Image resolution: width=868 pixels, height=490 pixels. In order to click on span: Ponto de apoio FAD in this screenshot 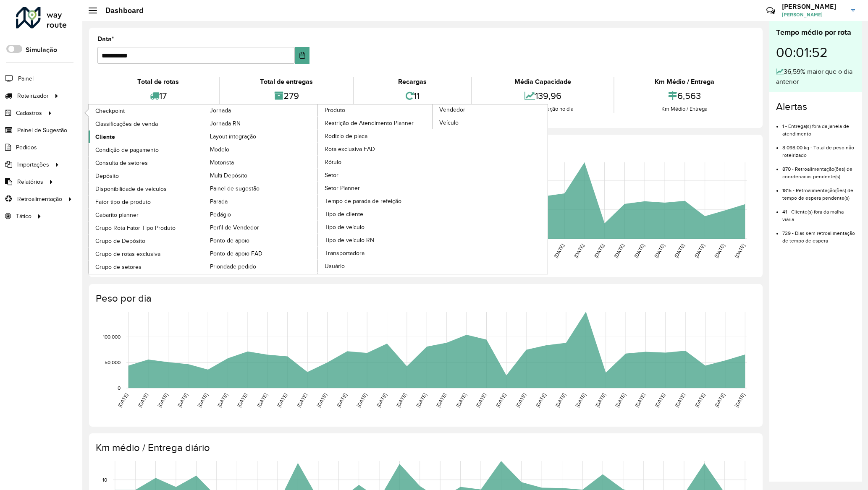, I will do `click(236, 253)`.